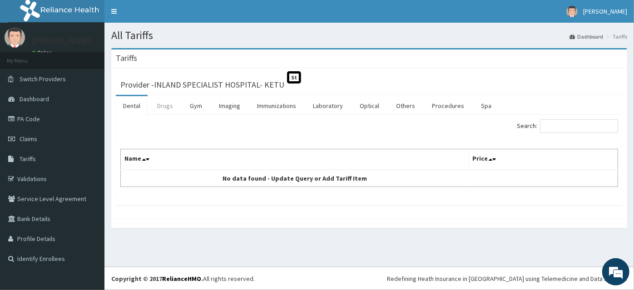 This screenshot has height=290, width=634. I want to click on a: Procedures, so click(447, 106).